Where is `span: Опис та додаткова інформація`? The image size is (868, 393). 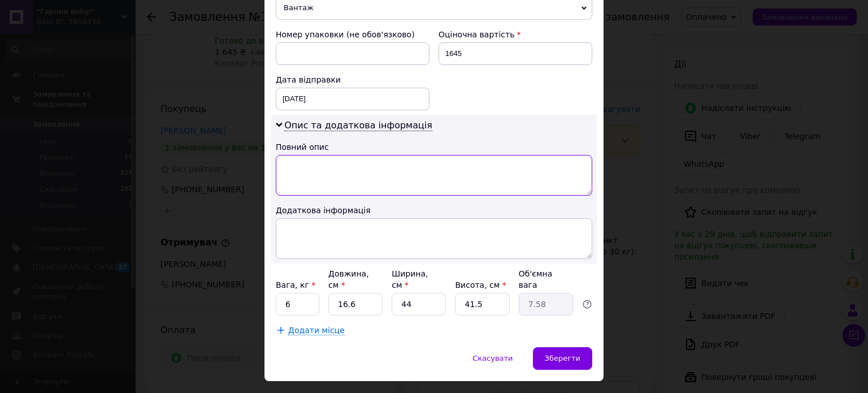
span: Опис та додаткова інформація is located at coordinates (358, 125).